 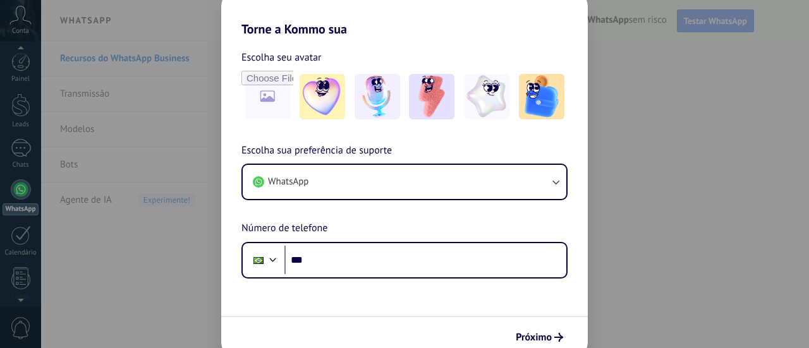 What do you see at coordinates (281, 58) in the screenshot?
I see `span: Escolha seu avatar` at bounding box center [281, 58].